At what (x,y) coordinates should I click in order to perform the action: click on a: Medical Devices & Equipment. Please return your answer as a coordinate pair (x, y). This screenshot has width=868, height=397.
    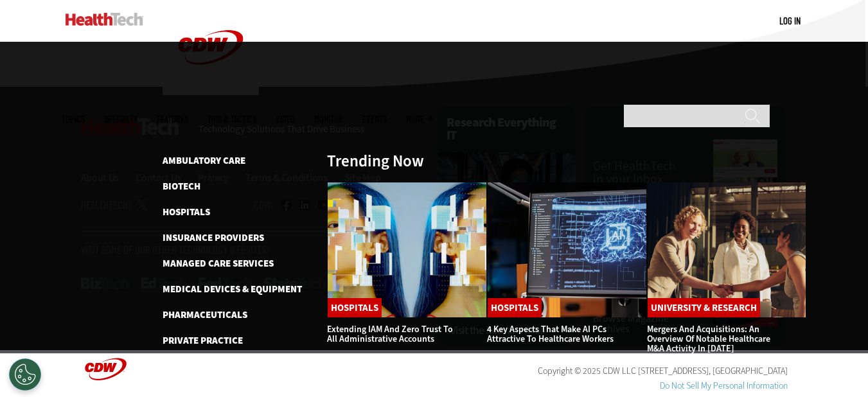
    Looking at the image, I should click on (232, 290).